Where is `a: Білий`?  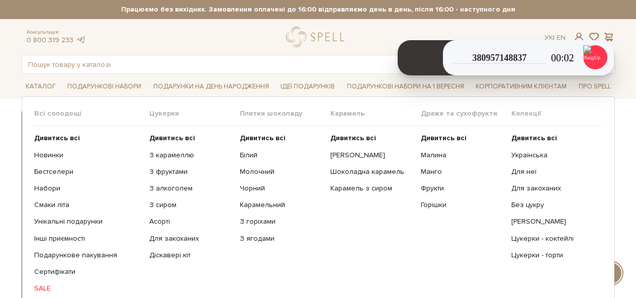 a: Білий is located at coordinates (281, 155).